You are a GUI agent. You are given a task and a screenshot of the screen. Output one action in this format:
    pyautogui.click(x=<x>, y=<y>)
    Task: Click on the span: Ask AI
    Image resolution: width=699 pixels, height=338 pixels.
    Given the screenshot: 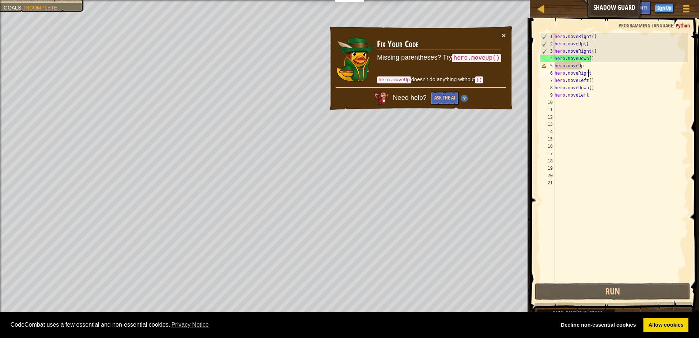 What is the action you would take?
    pyautogui.click(x=622, y=7)
    